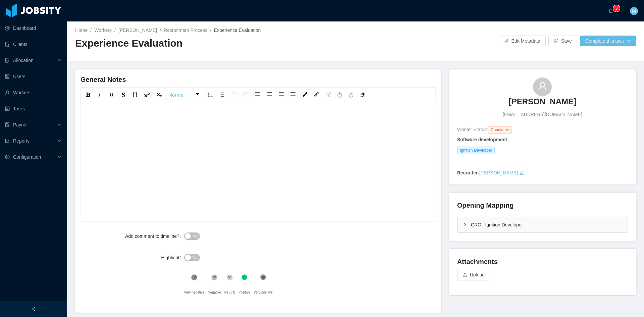 Image resolution: width=644 pixels, height=317 pixels. What do you see at coordinates (608, 41) in the screenshot?
I see `button: Complete this taskicon: down` at bounding box center [608, 41].